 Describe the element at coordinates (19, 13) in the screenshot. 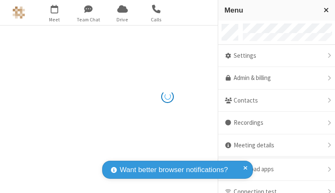

I see `img: Astra` at that location.